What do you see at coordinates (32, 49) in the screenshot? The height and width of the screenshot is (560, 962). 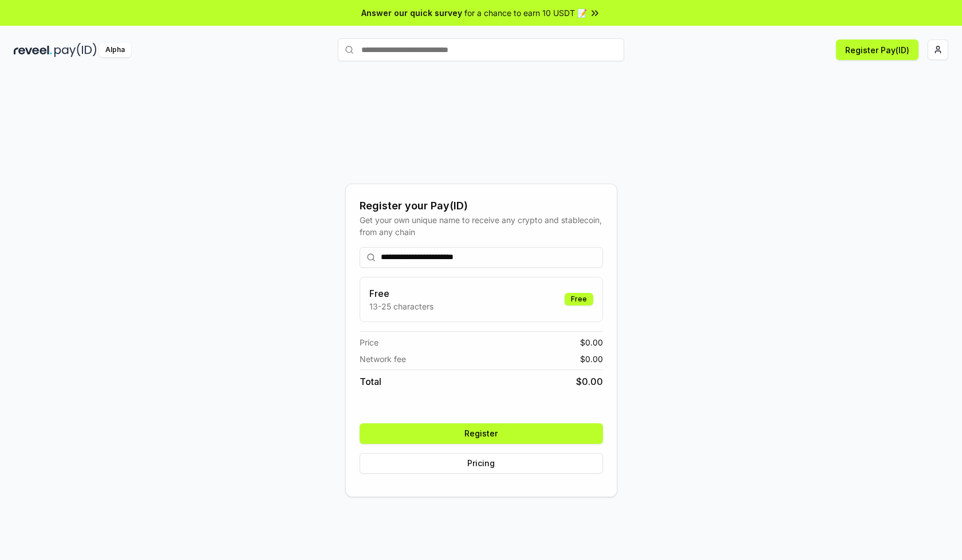 I see `img: reveel_dark` at bounding box center [32, 49].